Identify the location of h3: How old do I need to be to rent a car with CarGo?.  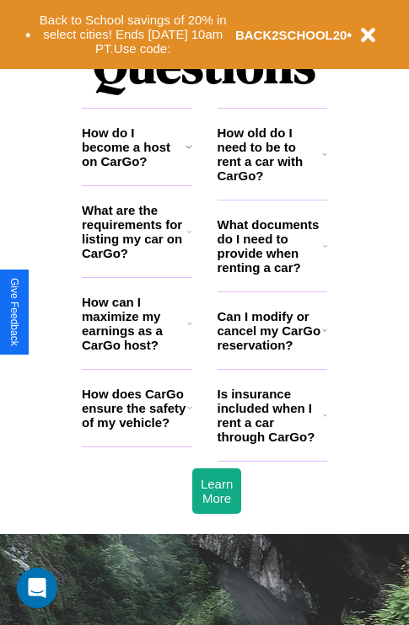
(270, 154).